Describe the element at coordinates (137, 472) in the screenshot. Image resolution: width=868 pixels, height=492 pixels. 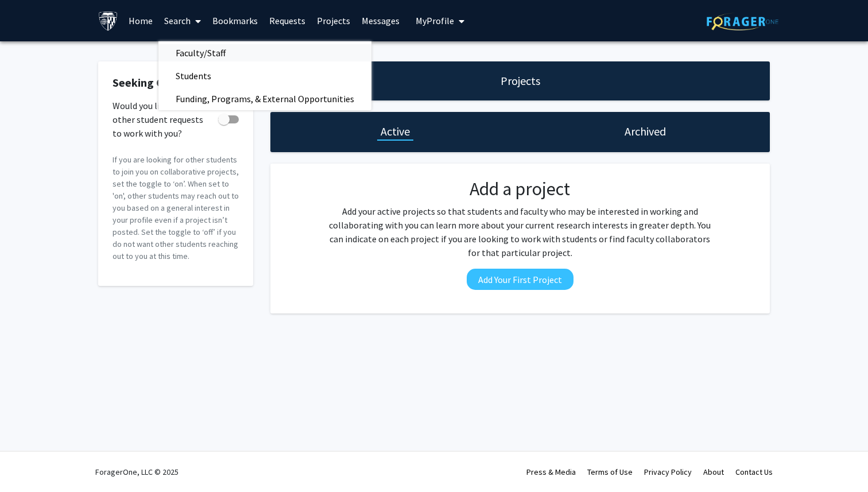
I see `div: ForagerOne, LLC © 2025` at that location.